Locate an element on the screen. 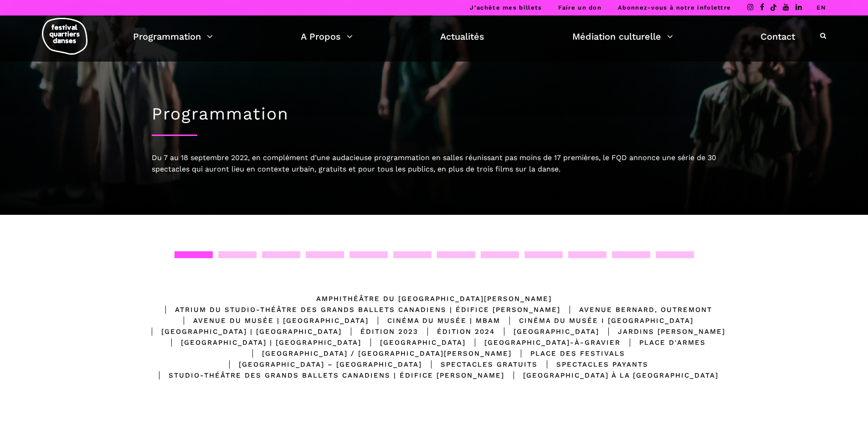 This screenshot has width=868, height=431. a: J’achète mes billets is located at coordinates (506, 7).